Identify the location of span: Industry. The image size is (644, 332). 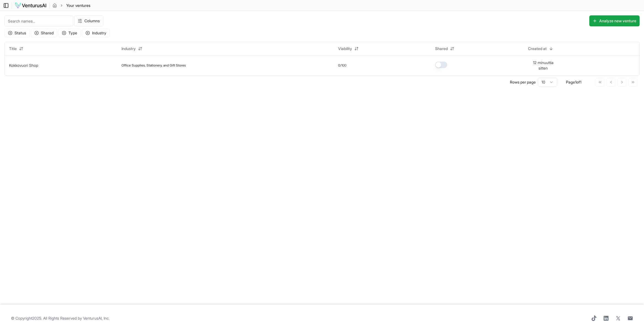
(129, 49).